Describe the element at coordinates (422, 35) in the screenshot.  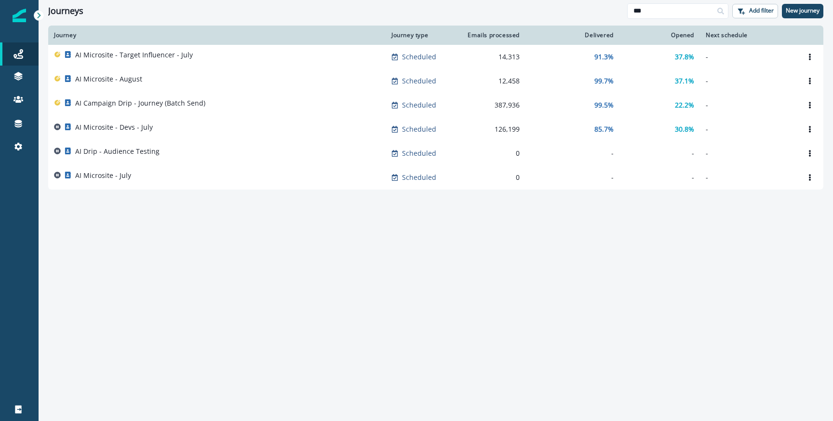
I see `div: Journey type` at that location.